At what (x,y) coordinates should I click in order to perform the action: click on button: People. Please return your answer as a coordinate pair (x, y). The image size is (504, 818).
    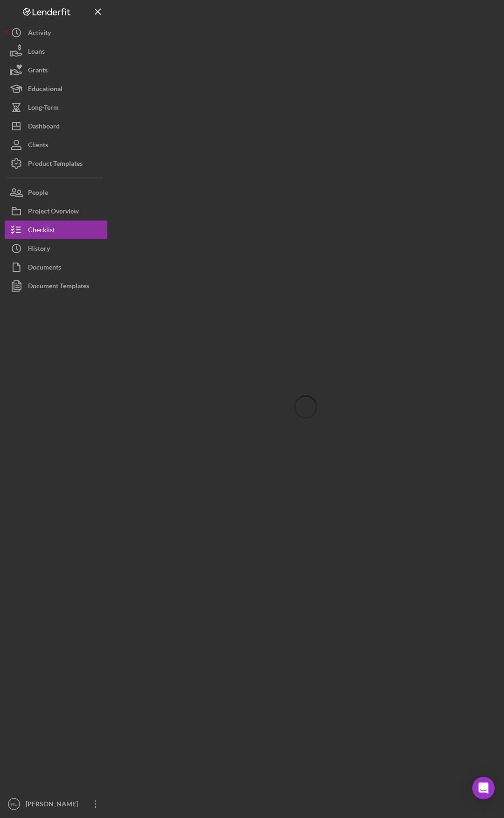
    Looking at the image, I should click on (56, 193).